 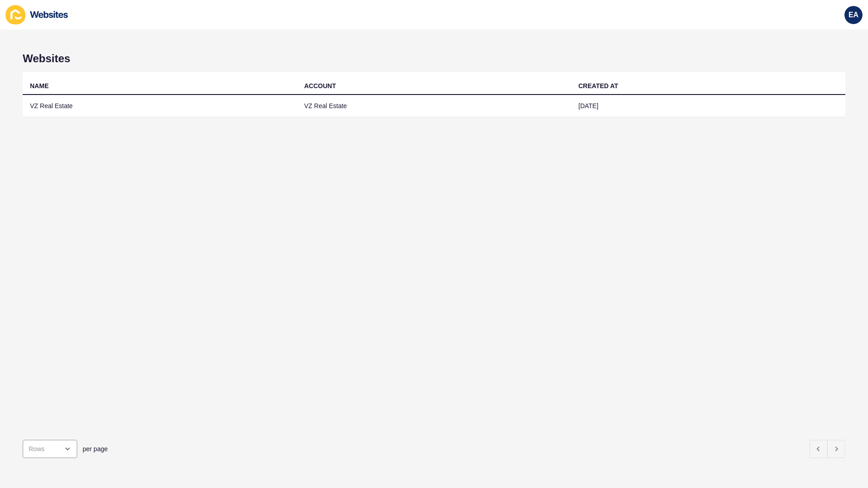 I want to click on div: open menu, so click(x=50, y=449).